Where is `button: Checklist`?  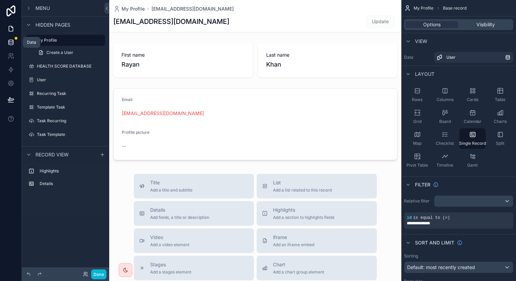
button: Checklist is located at coordinates (444, 138).